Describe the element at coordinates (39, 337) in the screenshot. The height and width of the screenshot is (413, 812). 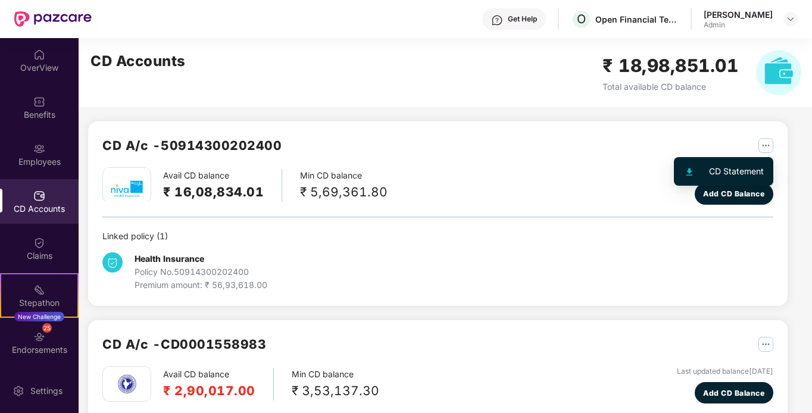
I see `img: svg+xml;base64,PHN2ZyBpZD0iRW5kb3JzZW1lbnRzIiB4bWxucz0iaHR0cDovL3d3dy53My5vcmcvMjAwMC9zdmciIHdpZH...` at that location.